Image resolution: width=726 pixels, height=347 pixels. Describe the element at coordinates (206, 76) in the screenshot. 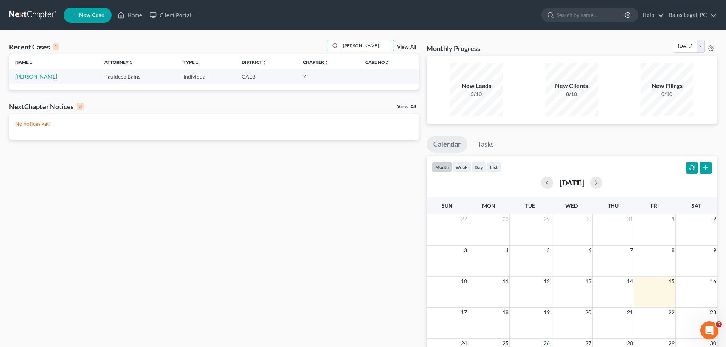

I see `td: Individual` at that location.